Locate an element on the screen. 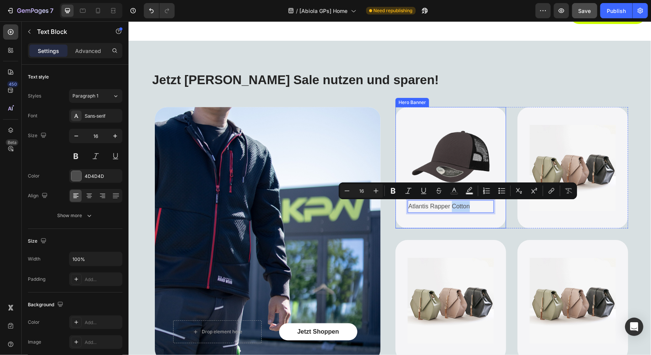 The height and width of the screenshot is (355, 651). p: Advanced is located at coordinates (88, 51).